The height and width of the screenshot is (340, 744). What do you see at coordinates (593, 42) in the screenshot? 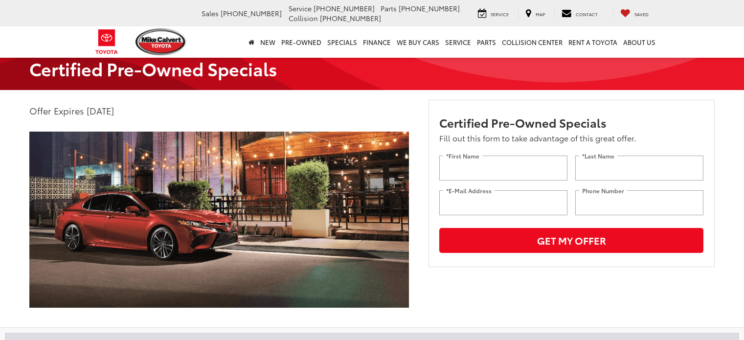
I see `a: Rent a Toyota` at bounding box center [593, 42].